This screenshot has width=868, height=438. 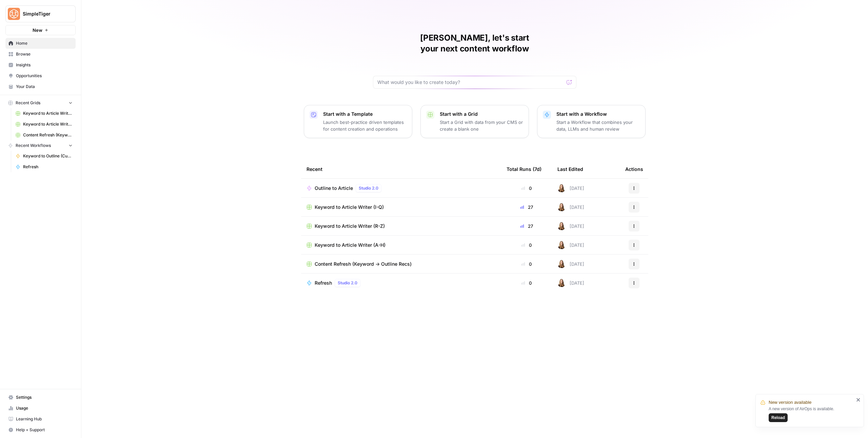 I want to click on button: Workspace: SimpleTiger, so click(x=40, y=14).